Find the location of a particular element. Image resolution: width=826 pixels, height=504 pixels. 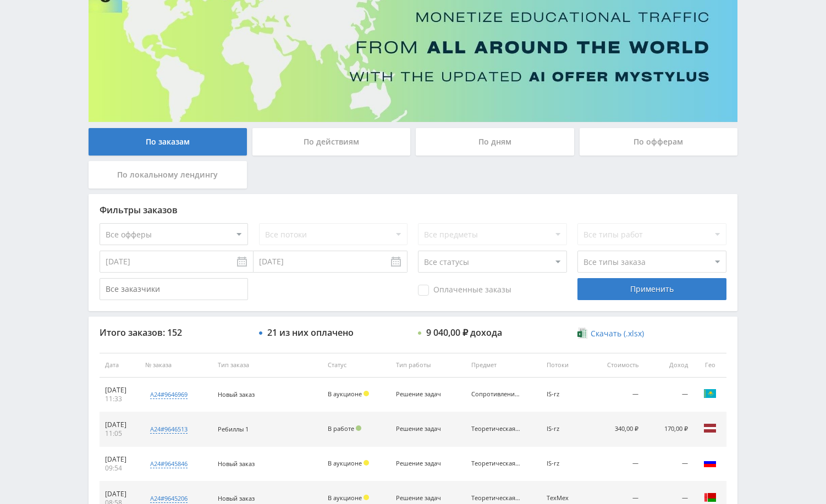

img: xlsx is located at coordinates (582, 333).